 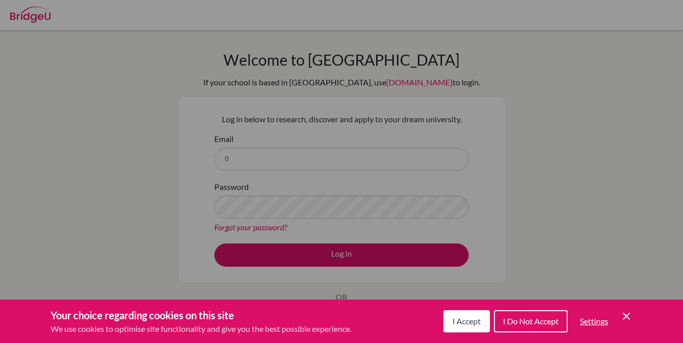 What do you see at coordinates (467, 321) in the screenshot?
I see `span: I Accept` at bounding box center [467, 321].